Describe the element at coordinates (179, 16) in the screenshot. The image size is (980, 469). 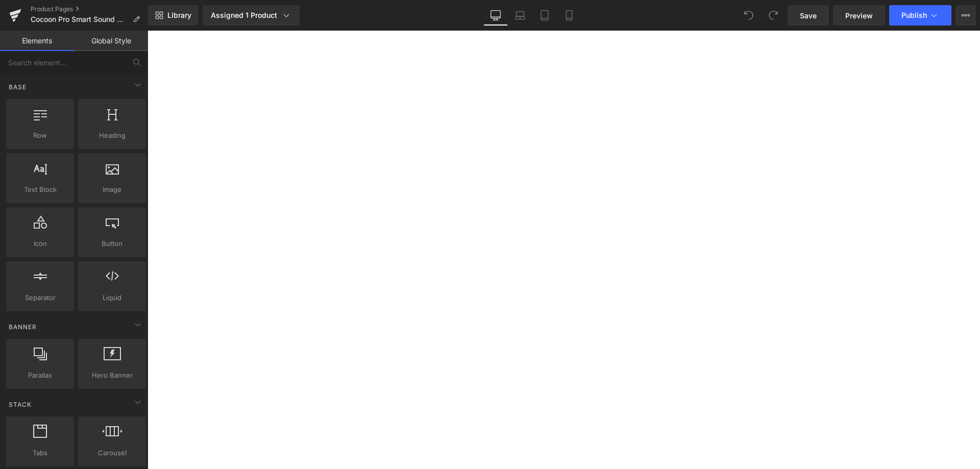
I see `span: Library` at that location.